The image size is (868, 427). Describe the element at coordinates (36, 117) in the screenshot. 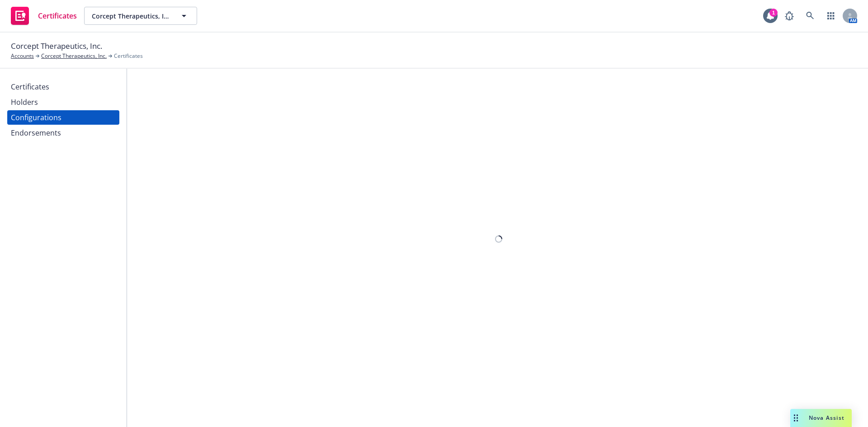

I see `div: Configurations` at that location.